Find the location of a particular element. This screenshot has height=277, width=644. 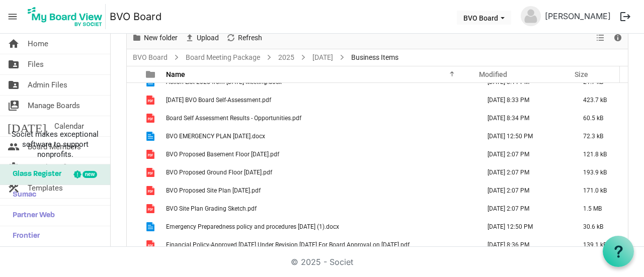

td: BVO Proposed Ground Floor 2025-08-25.pdf is template cell column header Name is located at coordinates (320, 173).